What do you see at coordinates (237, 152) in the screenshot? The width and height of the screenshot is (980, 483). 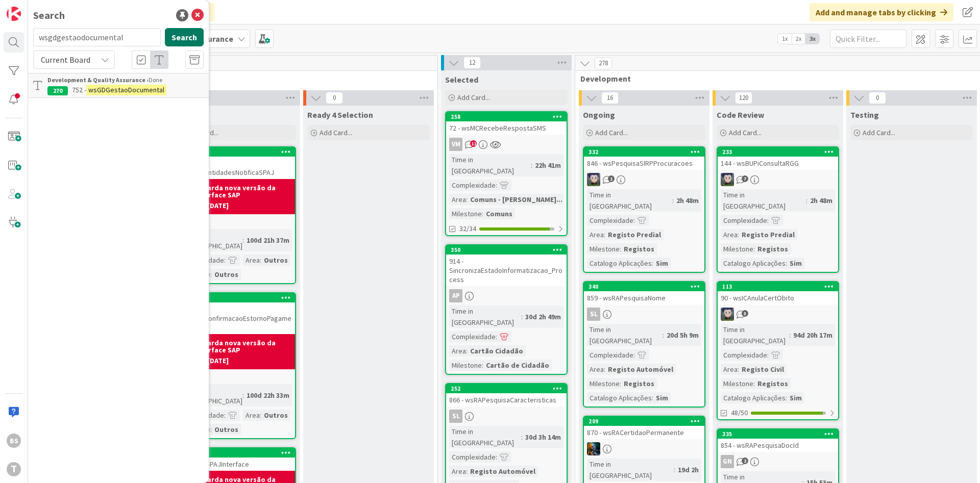 I see `div: 369` at bounding box center [237, 152].